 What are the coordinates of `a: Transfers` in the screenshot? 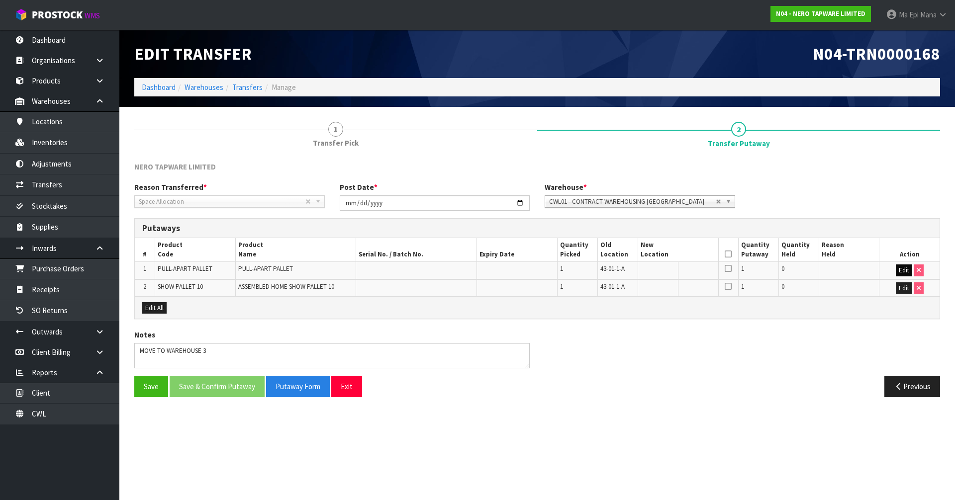 It's located at (247, 87).